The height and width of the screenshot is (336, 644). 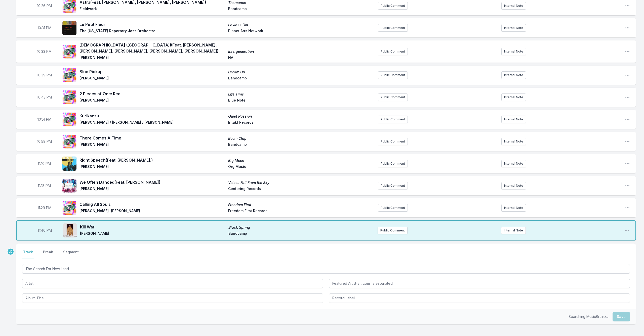 I want to click on img: Freedom First, so click(x=69, y=208).